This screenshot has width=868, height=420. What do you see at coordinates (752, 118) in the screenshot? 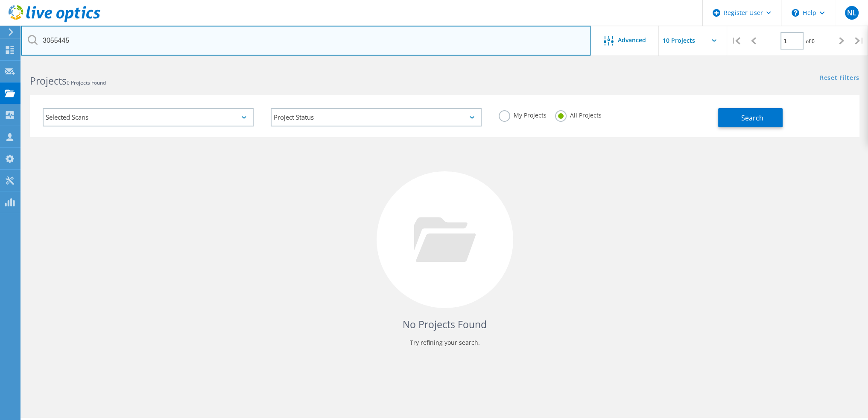
I see `span: Search` at bounding box center [752, 118].